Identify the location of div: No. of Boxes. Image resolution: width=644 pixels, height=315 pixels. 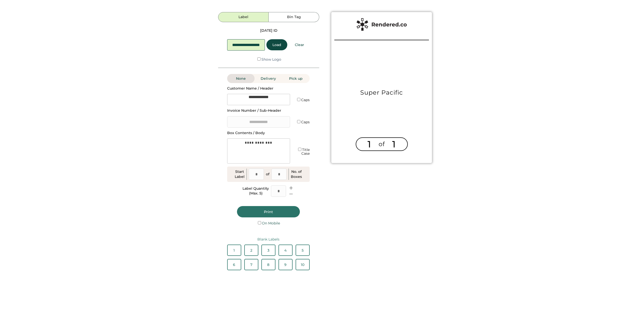
(296, 174).